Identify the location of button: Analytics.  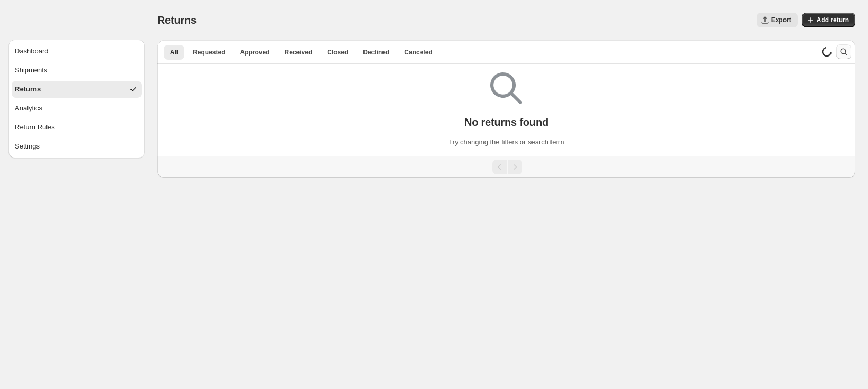
(77, 109).